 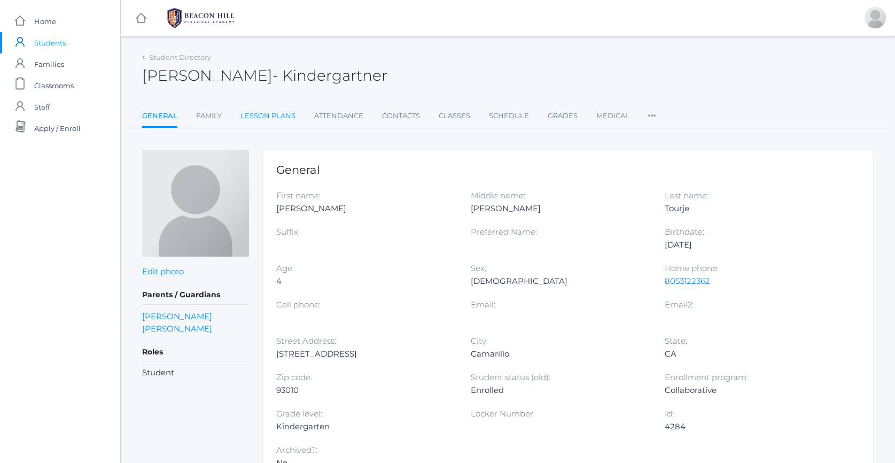 What do you see at coordinates (42, 107) in the screenshot?
I see `span: Staff` at bounding box center [42, 107].